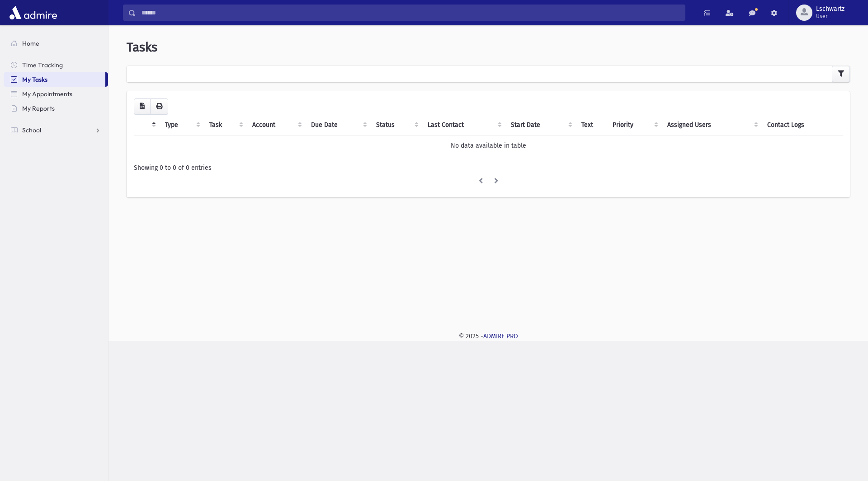 This screenshot has width=868, height=481. Describe the element at coordinates (501, 336) in the screenshot. I see `a: ADMIRE PRO` at that location.